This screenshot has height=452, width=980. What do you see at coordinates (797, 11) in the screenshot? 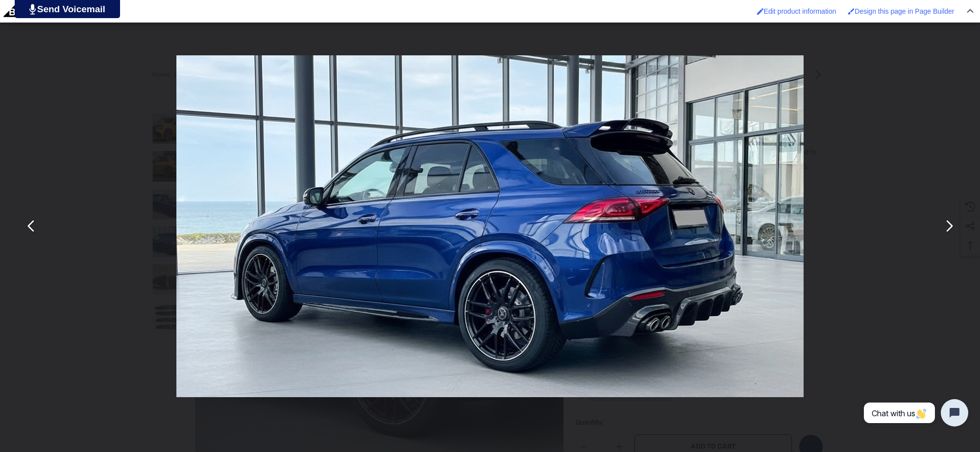
I see `a: Enabled brush for product edit Edit product information` at bounding box center [797, 11].